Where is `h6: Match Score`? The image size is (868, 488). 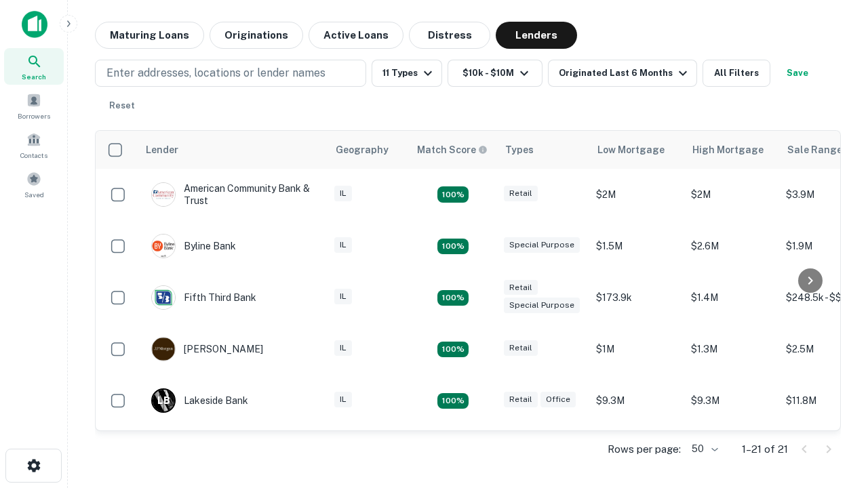
h6: Match Score is located at coordinates (451, 150).